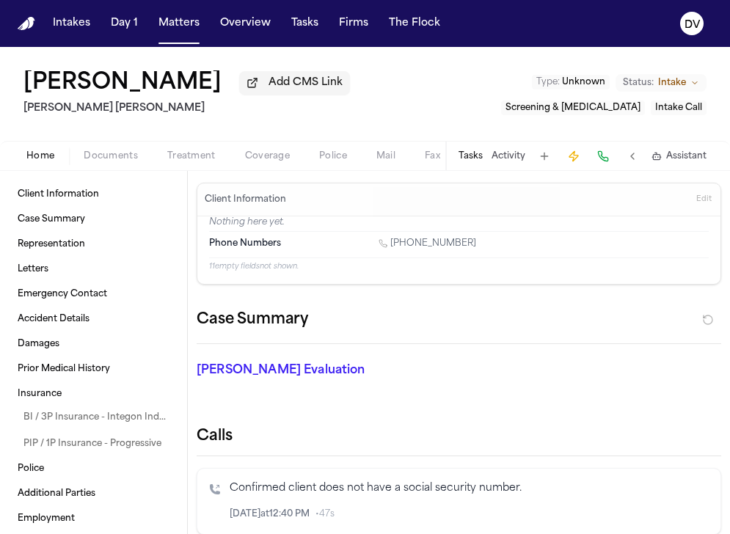 Image resolution: width=730 pixels, height=534 pixels. Describe the element at coordinates (459, 266) in the screenshot. I see `p: 11 empty fields not shown.` at that location.